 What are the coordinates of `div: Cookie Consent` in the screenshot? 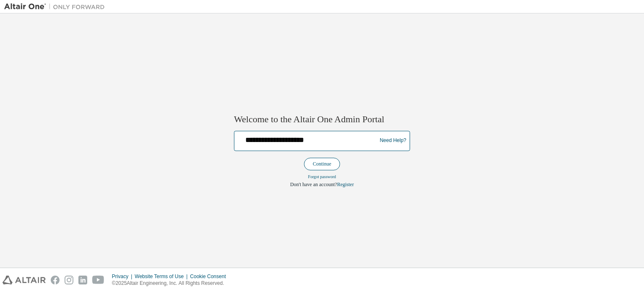 It's located at (210, 276).